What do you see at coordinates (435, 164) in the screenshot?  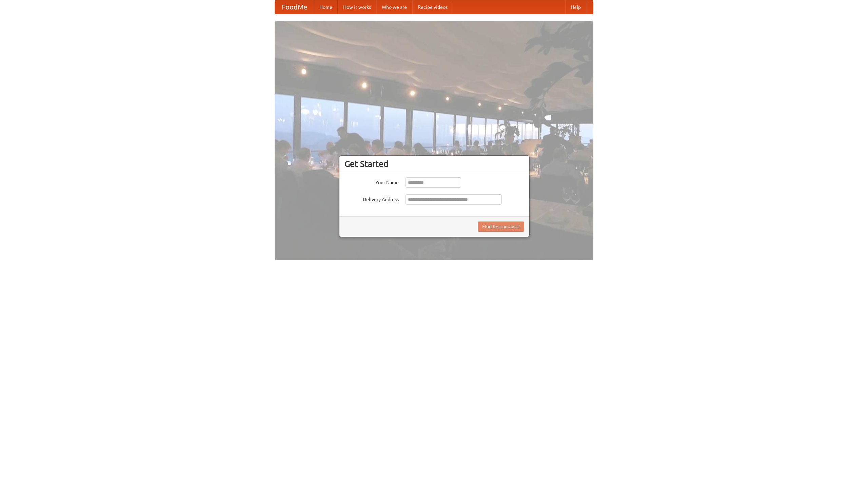 I see `h3: Get Started` at bounding box center [435, 164].